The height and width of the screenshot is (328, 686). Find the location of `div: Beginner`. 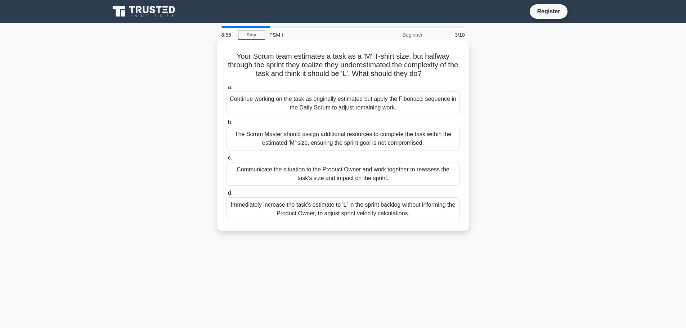

div: Beginner is located at coordinates (395, 35).